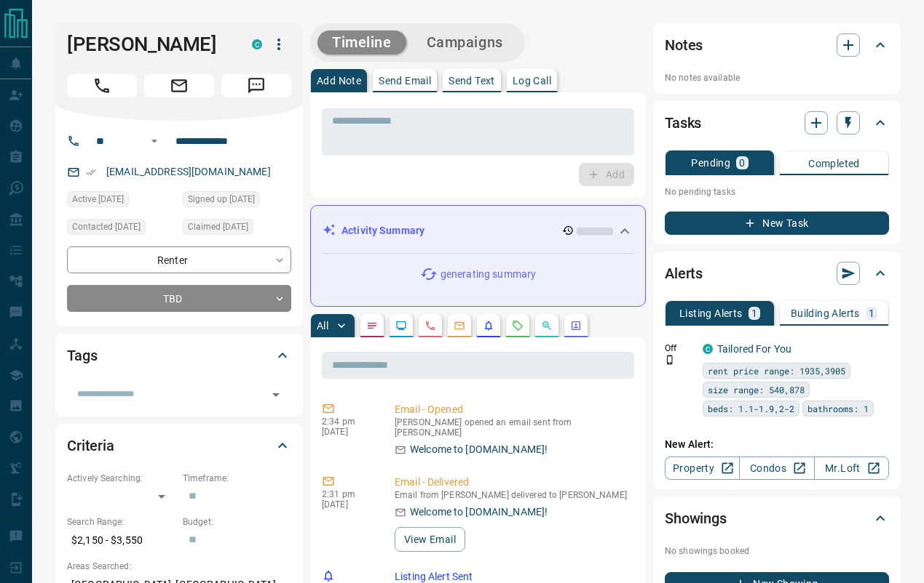 This screenshot has width=924, height=583. What do you see at coordinates (348, 495) in the screenshot?
I see `p: 2:31 pm` at bounding box center [348, 495].